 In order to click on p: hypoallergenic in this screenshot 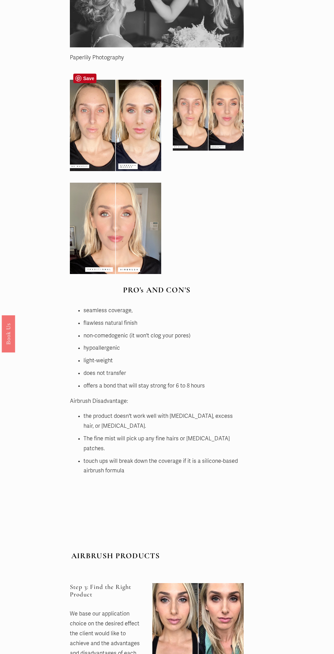, I will do `click(164, 348)`.